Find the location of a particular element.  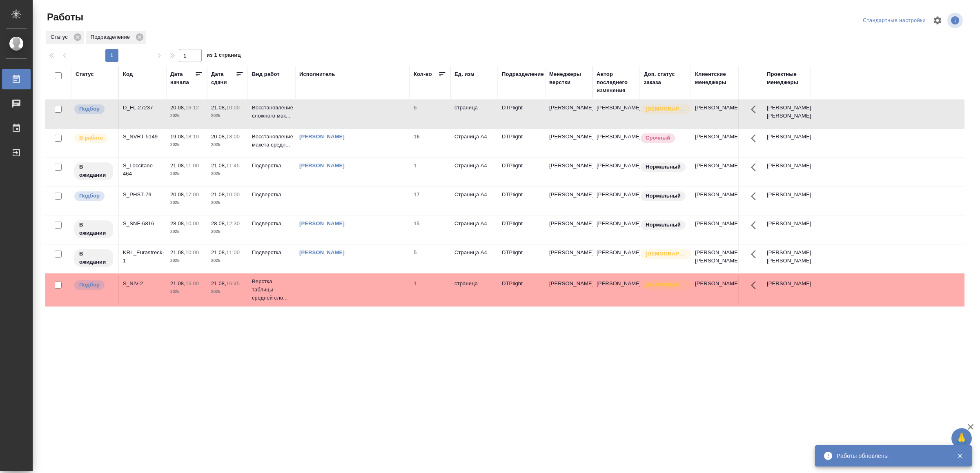

div: Вид работ is located at coordinates (266, 74).